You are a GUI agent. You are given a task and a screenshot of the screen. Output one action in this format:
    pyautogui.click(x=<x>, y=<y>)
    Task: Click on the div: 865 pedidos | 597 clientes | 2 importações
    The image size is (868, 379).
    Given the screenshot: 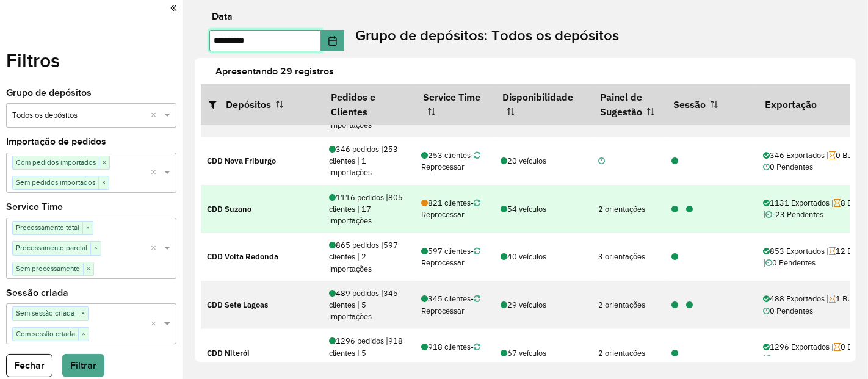 What is the action you would take?
    pyautogui.click(x=369, y=257)
    